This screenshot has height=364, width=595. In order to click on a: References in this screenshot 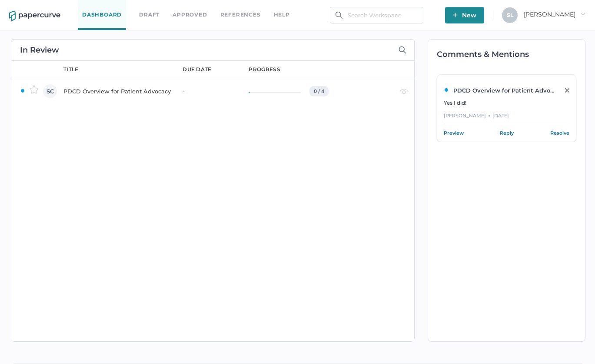, I will do `click(240, 15)`.